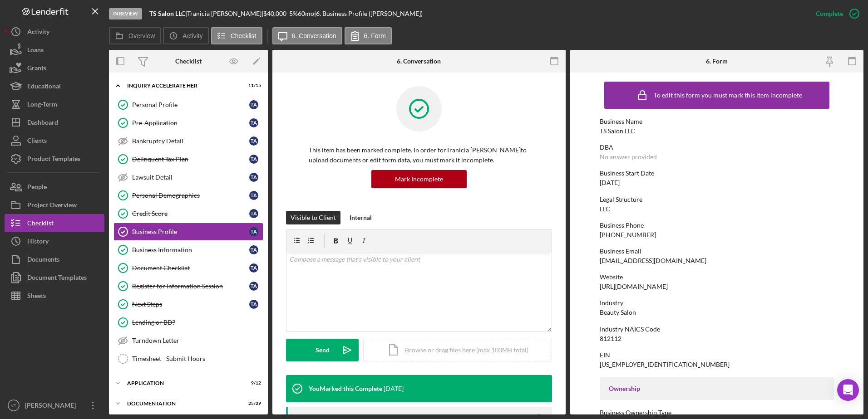 The width and height of the screenshot is (868, 419). Describe the element at coordinates (57, 279) in the screenshot. I see `div: Document Templates` at that location.